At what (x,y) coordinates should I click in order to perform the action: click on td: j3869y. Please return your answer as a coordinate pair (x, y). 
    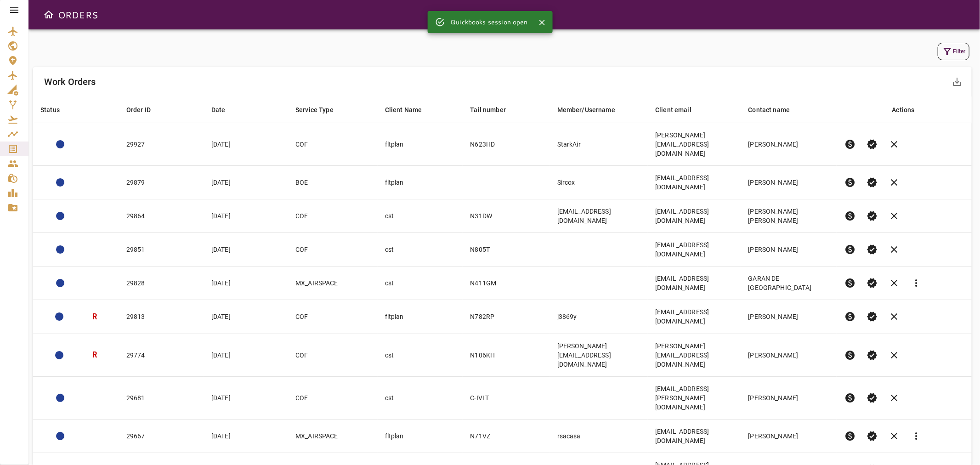
    Looking at the image, I should click on (598, 317).